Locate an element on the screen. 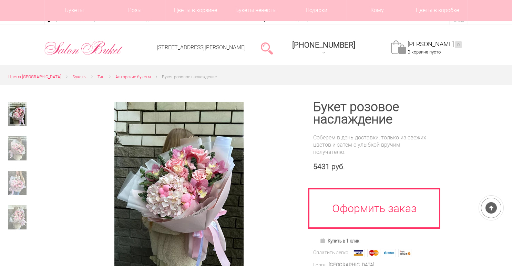  span: В корзине пусто is located at coordinates (424, 52).